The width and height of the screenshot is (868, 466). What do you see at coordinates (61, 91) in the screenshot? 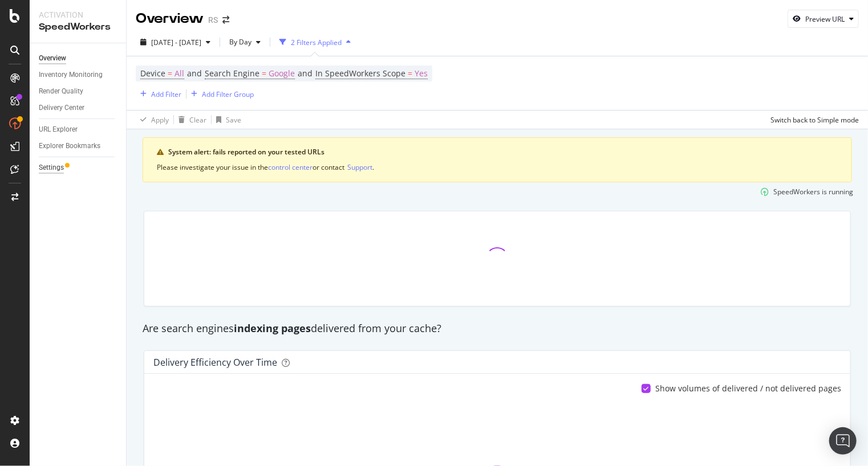
I see `div: Render Quality` at bounding box center [61, 91].